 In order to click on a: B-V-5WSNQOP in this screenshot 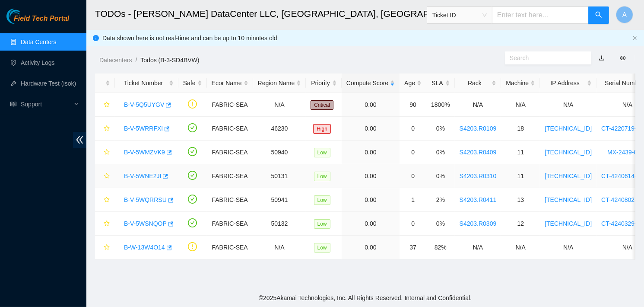, I will do `click(145, 224)`.